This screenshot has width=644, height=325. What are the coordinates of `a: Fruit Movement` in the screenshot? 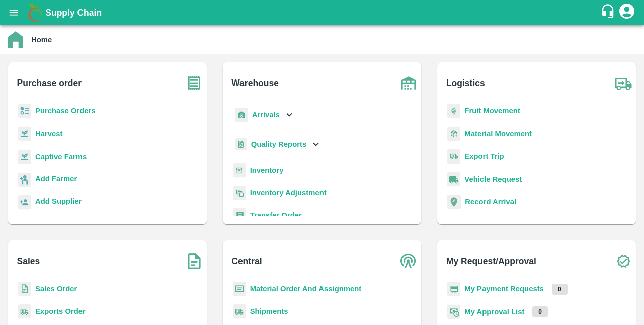 It's located at (492, 111).